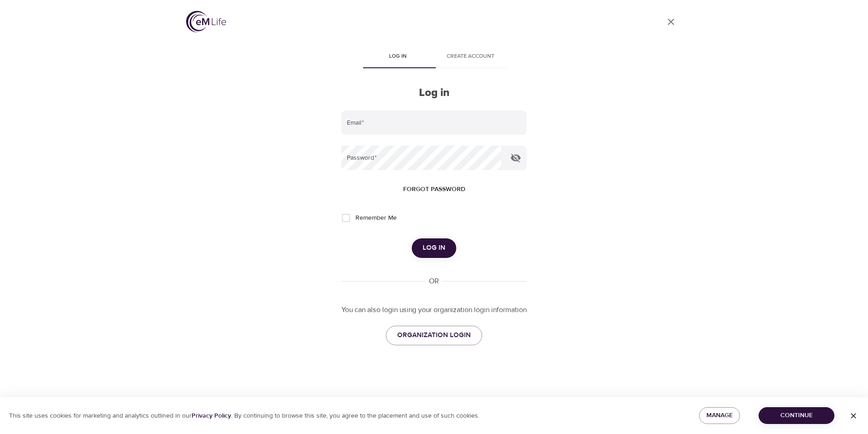 The width and height of the screenshot is (868, 434). What do you see at coordinates (671, 21) in the screenshot?
I see `a: close` at bounding box center [671, 21].